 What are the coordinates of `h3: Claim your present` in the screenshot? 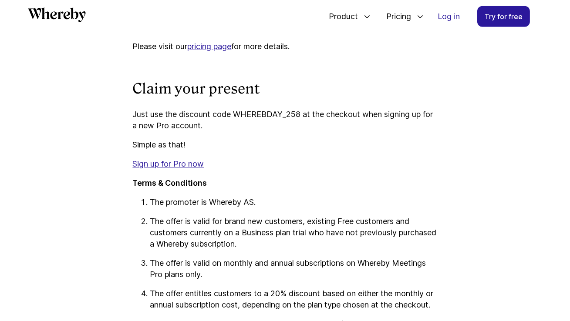 It's located at (285, 89).